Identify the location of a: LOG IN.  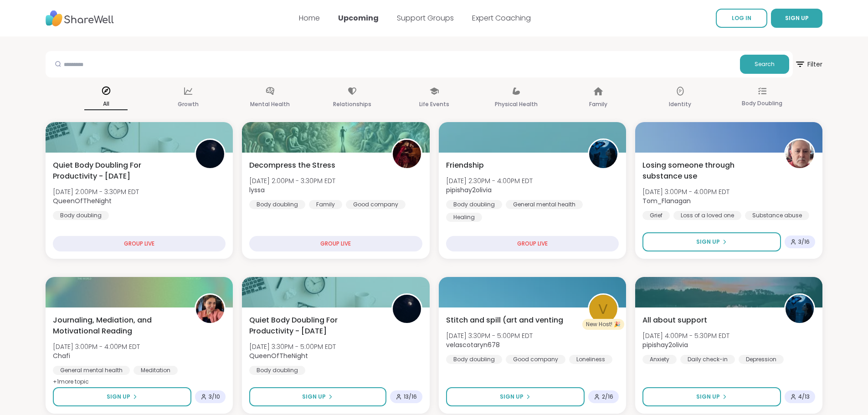
(741, 18).